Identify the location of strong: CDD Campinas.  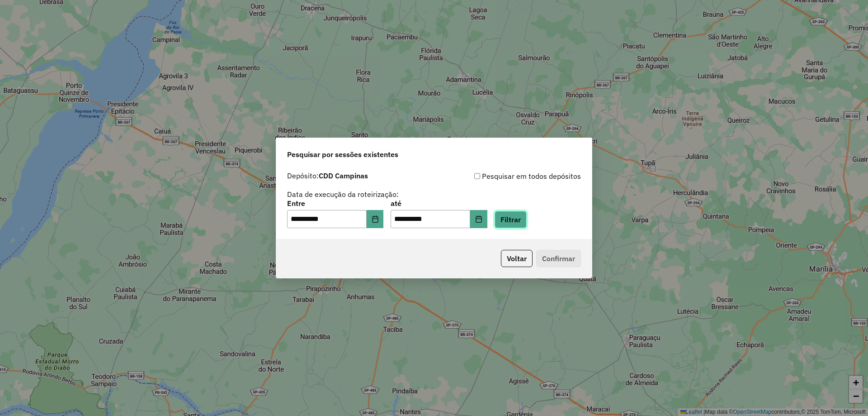
(343, 175).